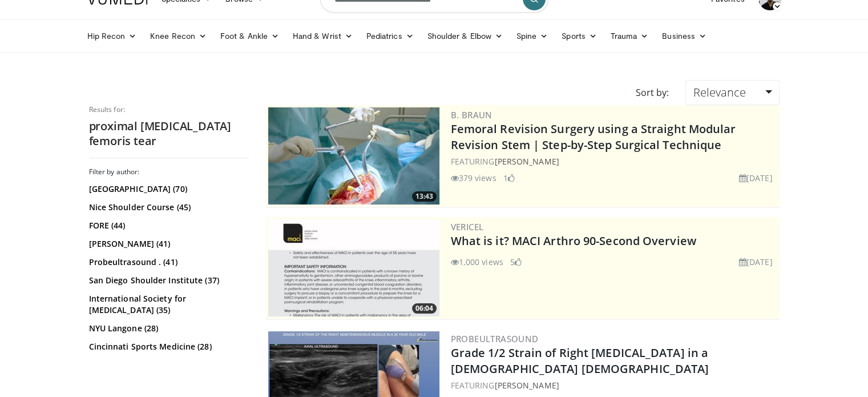 This screenshot has width=868, height=397. I want to click on a: Femoral Revision Surgery using a Straight Modular Revision Stem | Step-by-Step Surgical Technique, so click(593, 137).